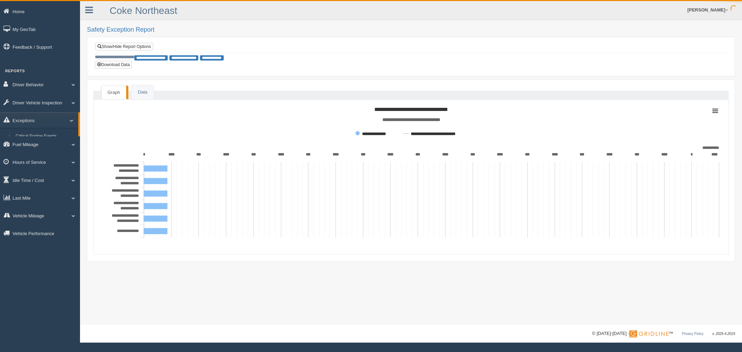 The width and height of the screenshot is (742, 352). Describe the element at coordinates (143, 10) in the screenshot. I see `a: Coke Northeast` at that location.